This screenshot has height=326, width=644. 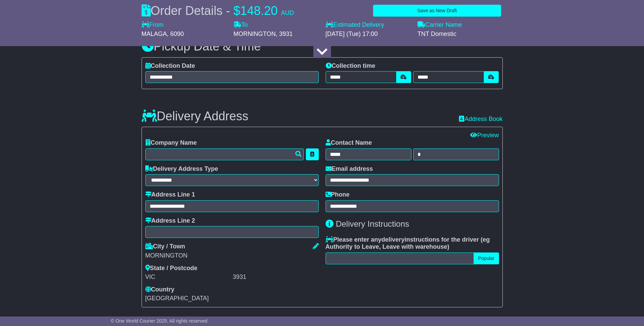 I want to click on h3: Pickup Date & Time, so click(x=322, y=47).